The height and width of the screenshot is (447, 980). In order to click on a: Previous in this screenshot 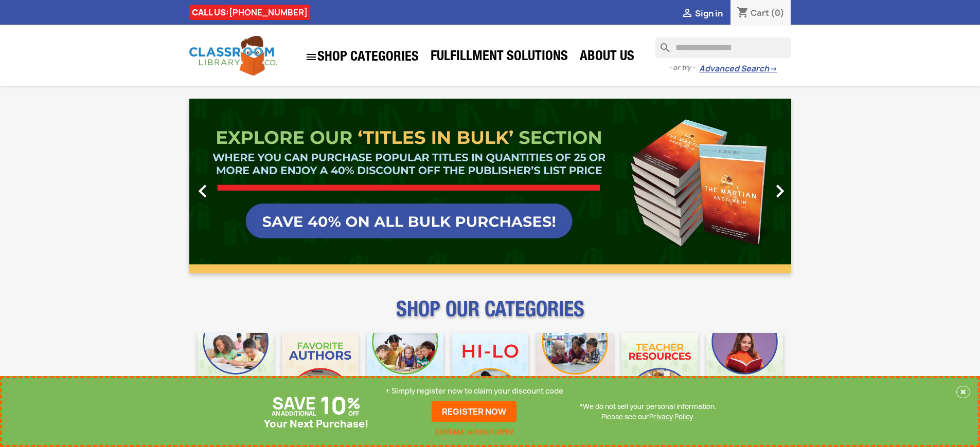, I will do `click(235, 186)`.